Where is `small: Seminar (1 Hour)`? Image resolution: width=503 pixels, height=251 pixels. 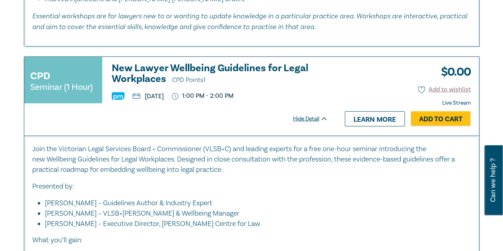 small: Seminar (1 Hour) is located at coordinates (61, 87).